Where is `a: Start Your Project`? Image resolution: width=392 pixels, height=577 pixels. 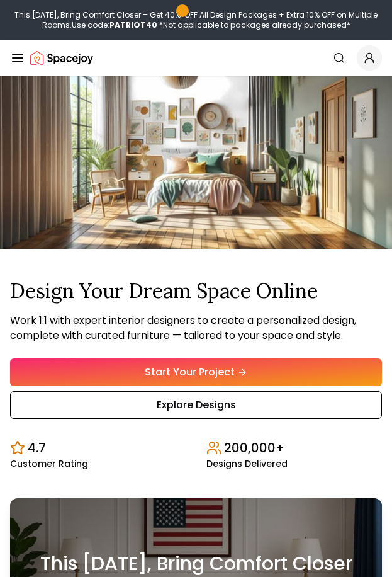 a: Start Your Project is located at coordinates (196, 373).